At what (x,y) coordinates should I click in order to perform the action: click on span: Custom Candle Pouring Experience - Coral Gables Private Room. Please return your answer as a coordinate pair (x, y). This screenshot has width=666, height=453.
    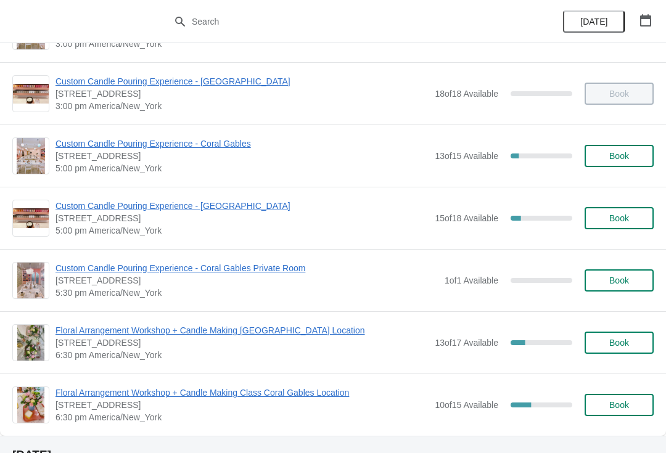
    Looking at the image, I should click on (247, 268).